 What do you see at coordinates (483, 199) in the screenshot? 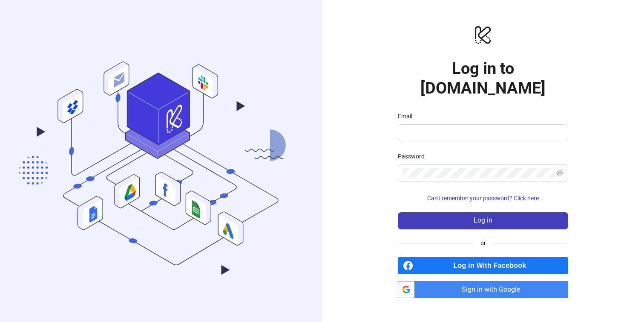
I see `button: Can't remember your password? Click here` at bounding box center [483, 199].